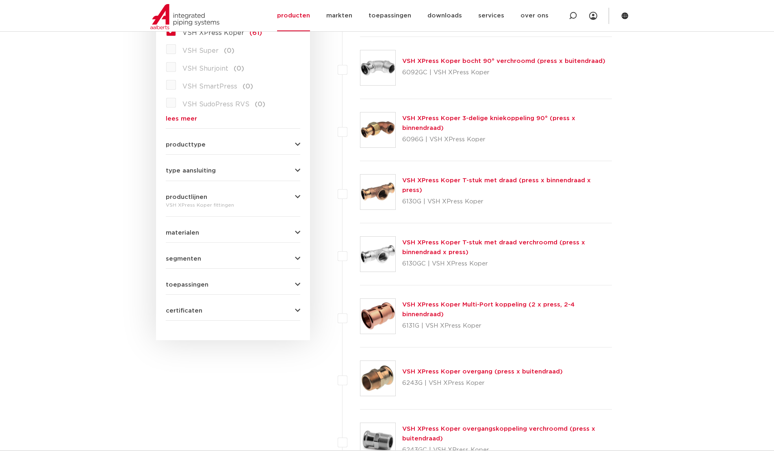 This screenshot has height=451, width=774. I want to click on p: 6131G | VSH XPress Koper, so click(507, 326).